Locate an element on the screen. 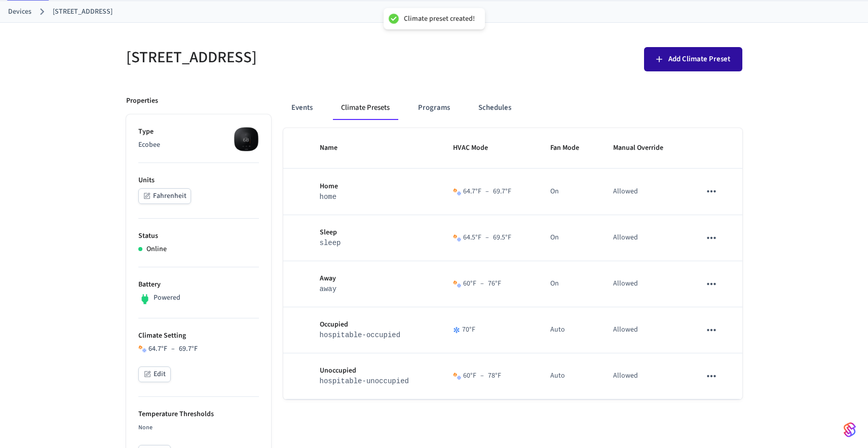 The image size is (868, 448). button: Schedules is located at coordinates (494, 108).